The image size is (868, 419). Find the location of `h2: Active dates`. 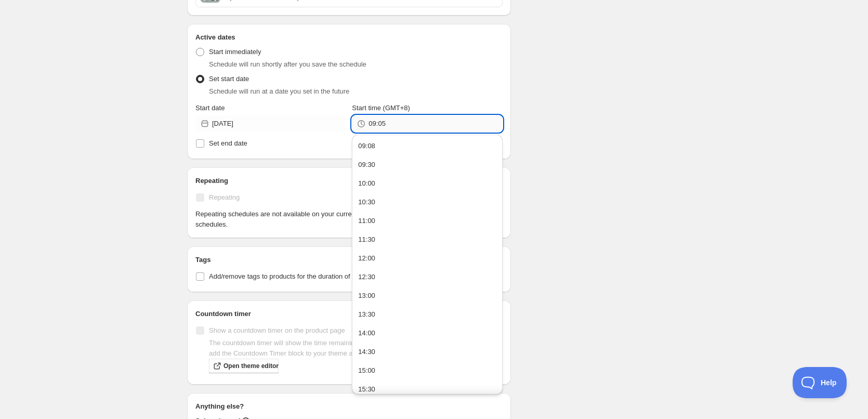

h2: Active dates is located at coordinates (349, 38).